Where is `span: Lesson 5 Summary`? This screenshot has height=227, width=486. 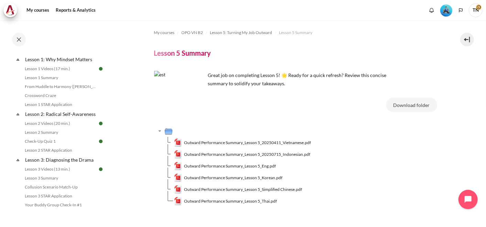 span: Lesson 5 Summary is located at coordinates (296, 33).